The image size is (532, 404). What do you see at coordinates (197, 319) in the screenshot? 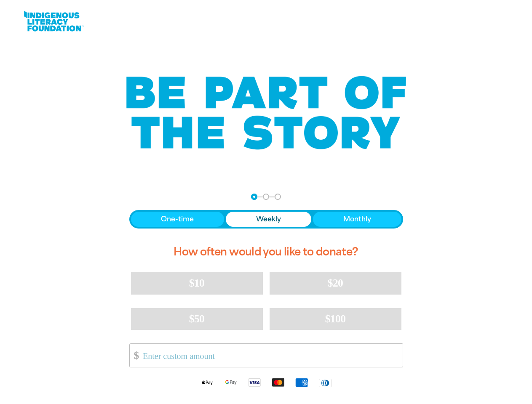
I see `button: $50` at bounding box center [197, 319].